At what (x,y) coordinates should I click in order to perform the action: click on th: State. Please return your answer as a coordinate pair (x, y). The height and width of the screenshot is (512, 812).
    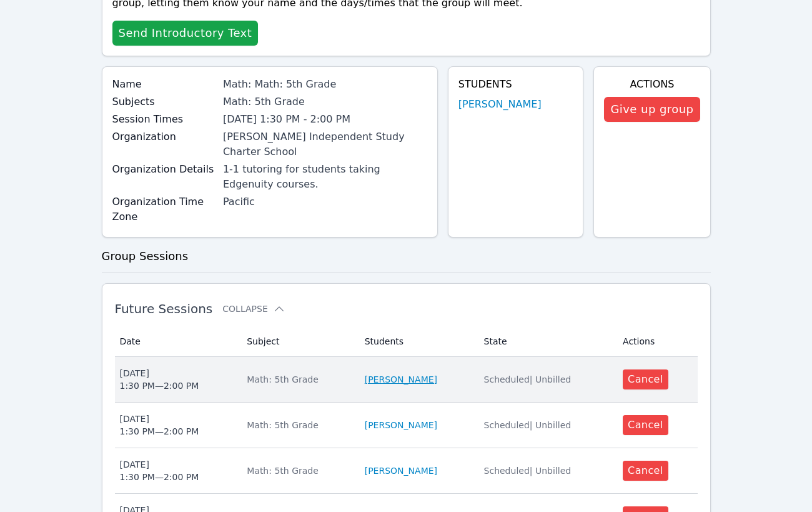
    Looking at the image, I should click on (545, 341).